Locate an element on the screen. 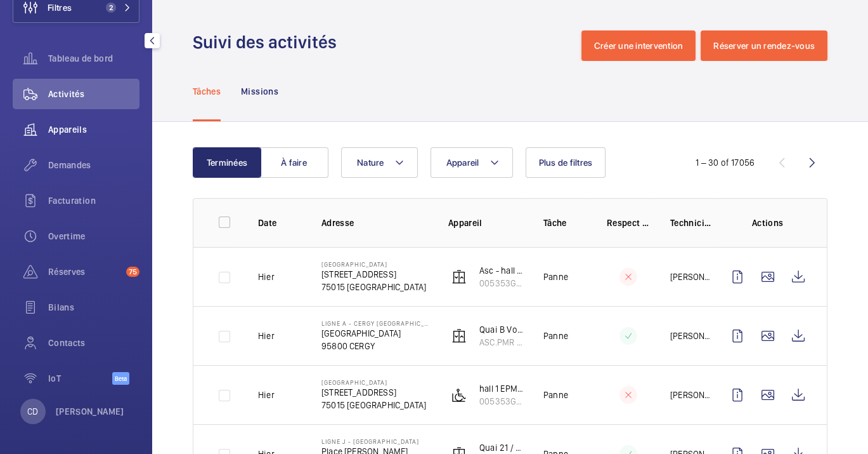 The width and height of the screenshot is (868, 454). p: Technicien is located at coordinates (692, 223).